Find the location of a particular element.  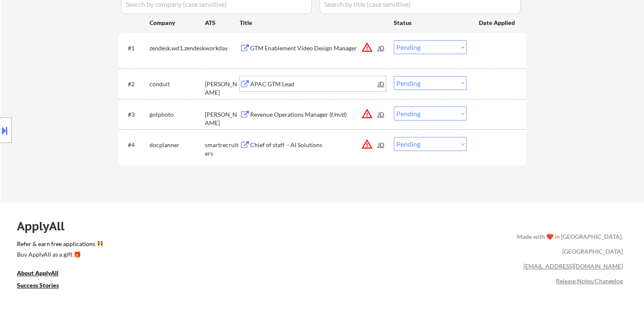

u: Success Stories is located at coordinates (38, 285).